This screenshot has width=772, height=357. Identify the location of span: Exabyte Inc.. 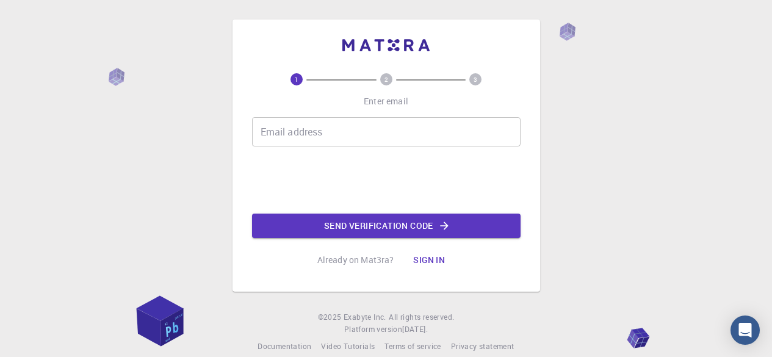
(365, 317).